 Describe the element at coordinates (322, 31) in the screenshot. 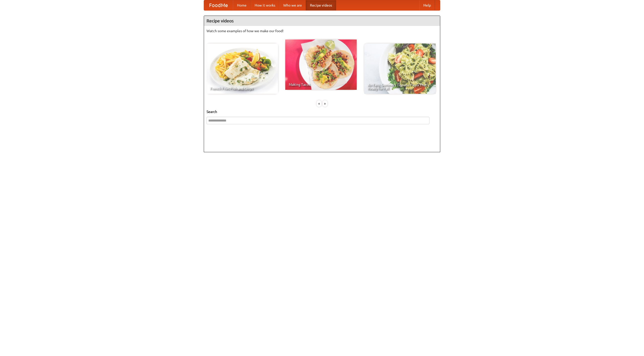

I see `p: Watch some examples of how we make our food!` at that location.